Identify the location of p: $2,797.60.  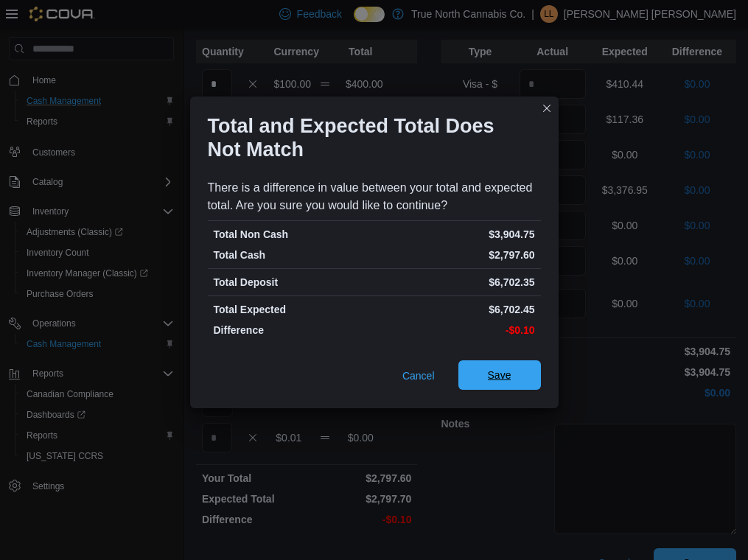
(456, 255).